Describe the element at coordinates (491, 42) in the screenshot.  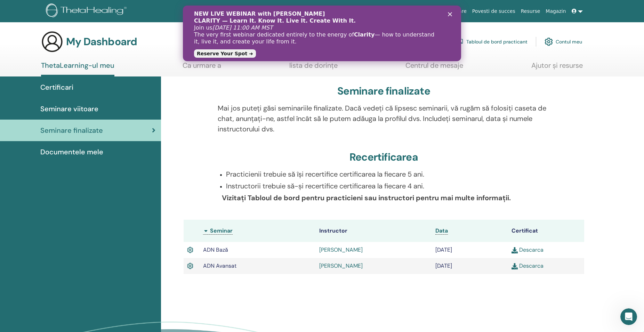
I see `a: Tabloul de bord practicant` at that location.